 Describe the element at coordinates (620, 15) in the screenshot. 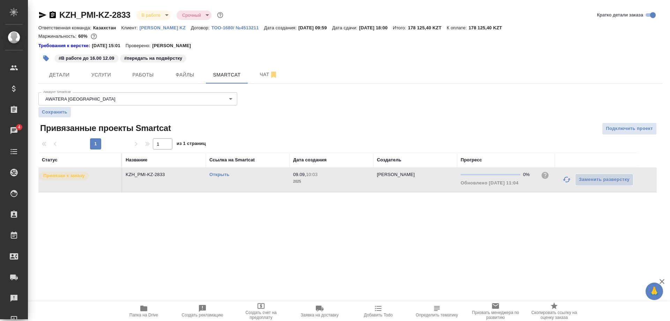

I see `span: Кратко детали заказа` at that location.